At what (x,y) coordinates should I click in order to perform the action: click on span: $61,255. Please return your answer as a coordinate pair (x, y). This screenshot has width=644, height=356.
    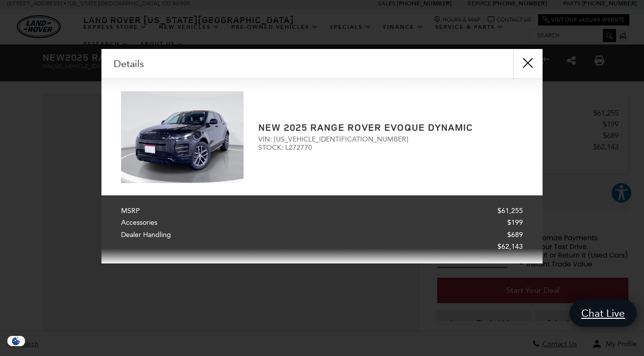
    Looking at the image, I should click on (510, 211).